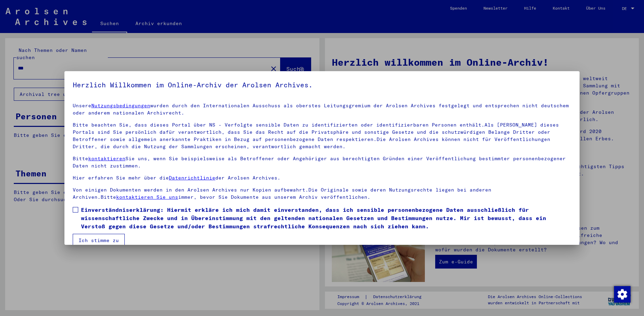  Describe the element at coordinates (192, 178) in the screenshot. I see `a: Datenrichtlinie` at that location.